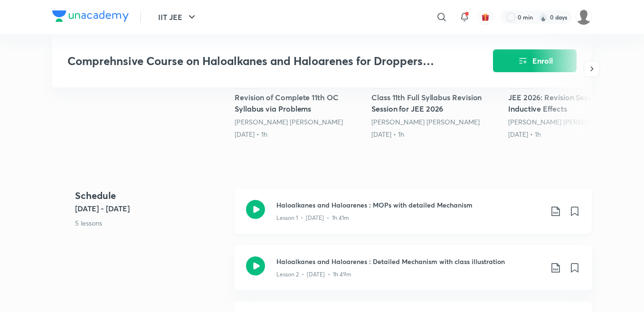 The image size is (644, 312). What do you see at coordinates (253, 61) in the screenshot?
I see `h3: Comprehnsive Course on Haloalkanes and Haloarenes for Droppers 2025` at bounding box center [253, 61].